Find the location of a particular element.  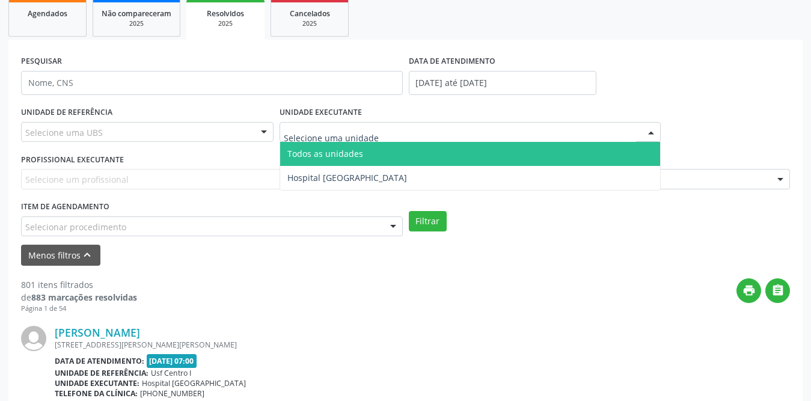

input: Selecione uma unidade is located at coordinates (460, 138).